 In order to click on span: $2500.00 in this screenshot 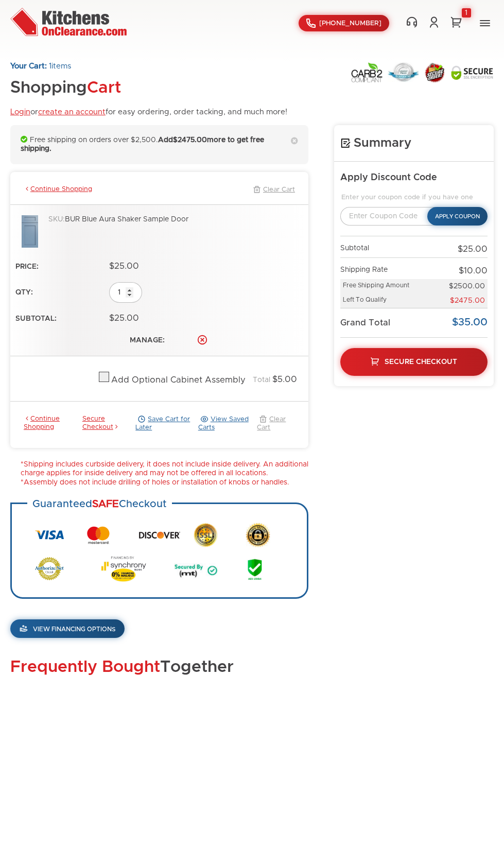, I will do `click(467, 286)`.